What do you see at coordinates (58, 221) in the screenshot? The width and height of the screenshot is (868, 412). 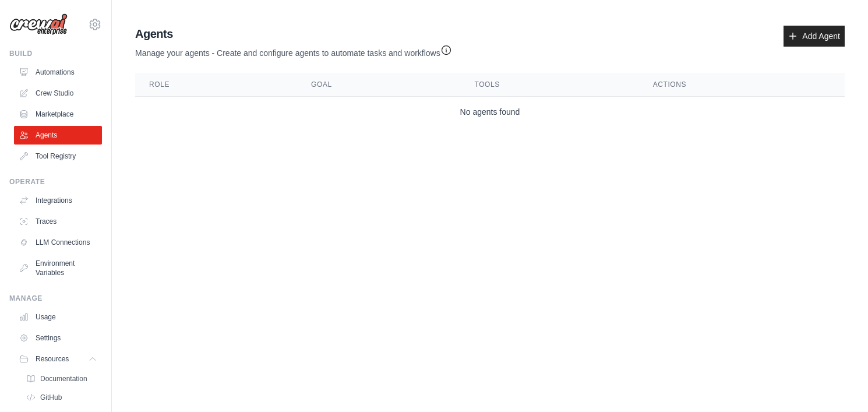 I see `a: Traces` at bounding box center [58, 221].